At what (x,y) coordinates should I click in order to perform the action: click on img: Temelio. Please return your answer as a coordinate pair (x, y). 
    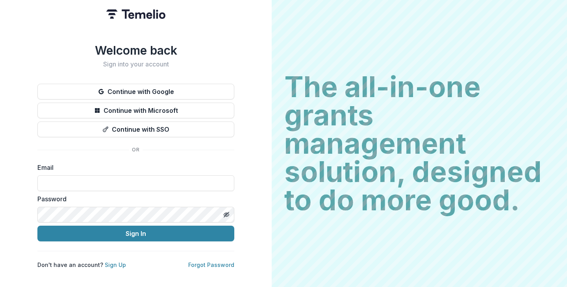
    Looking at the image, I should click on (136, 14).